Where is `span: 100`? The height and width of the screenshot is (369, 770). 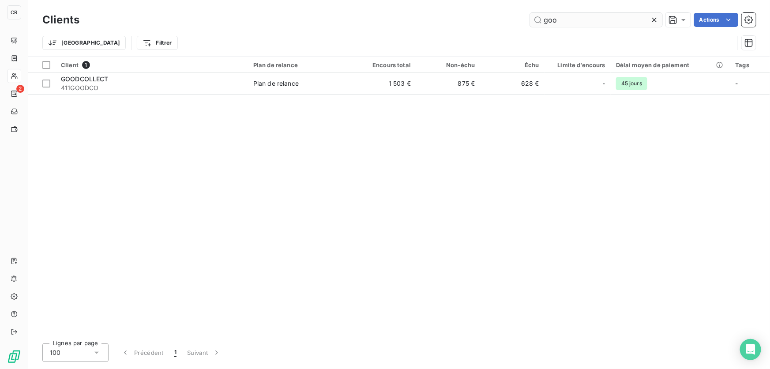 span: 100 is located at coordinates (55, 352).